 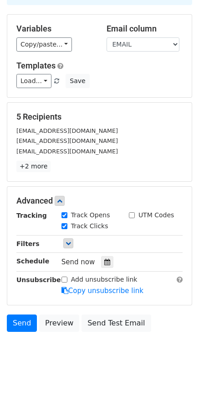 I want to click on h5: Advanced, so click(x=99, y=201).